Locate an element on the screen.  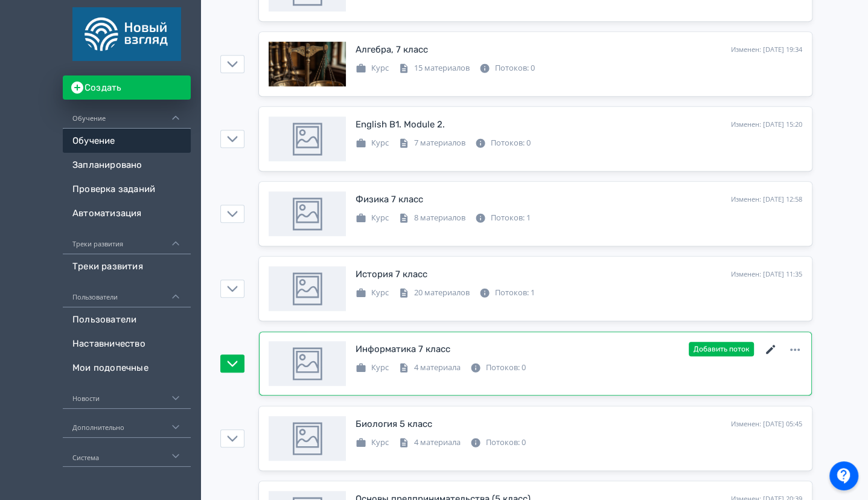
a: Треки развития is located at coordinates (127, 266).